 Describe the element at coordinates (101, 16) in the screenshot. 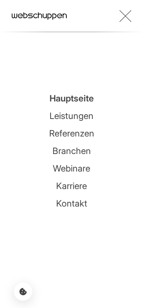

I see `button: Toggle Menu` at that location.